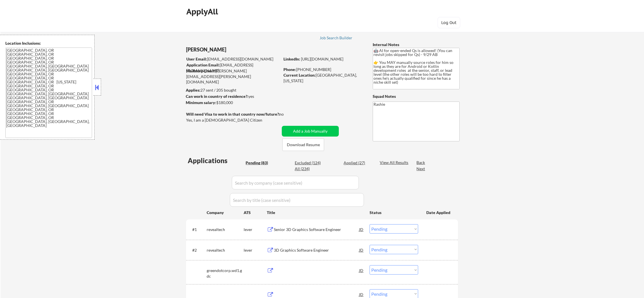 This screenshot has width=644, height=298. I want to click on strong: Can work in country of residence?:, so click(217, 96).